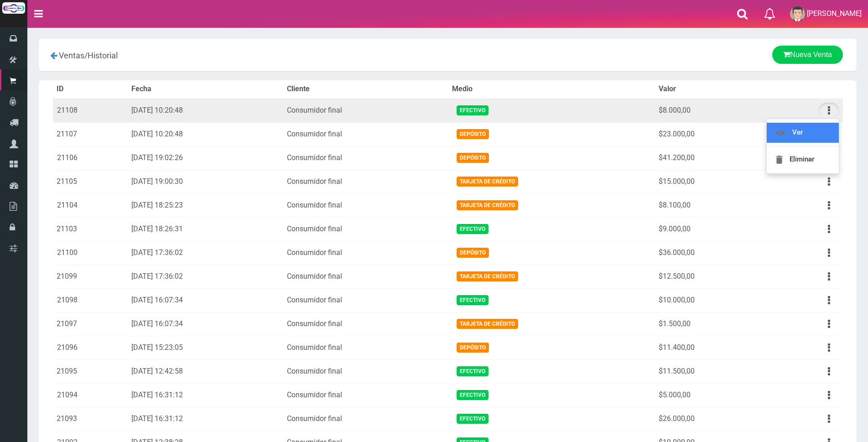 This screenshot has width=868, height=442. I want to click on td: 21098, so click(91, 300).